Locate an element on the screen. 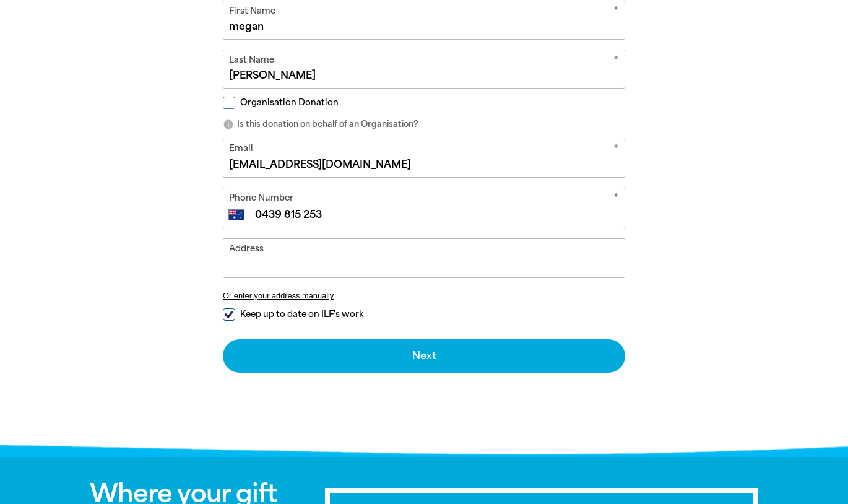  span: Organisation Donation is located at coordinates (289, 102).